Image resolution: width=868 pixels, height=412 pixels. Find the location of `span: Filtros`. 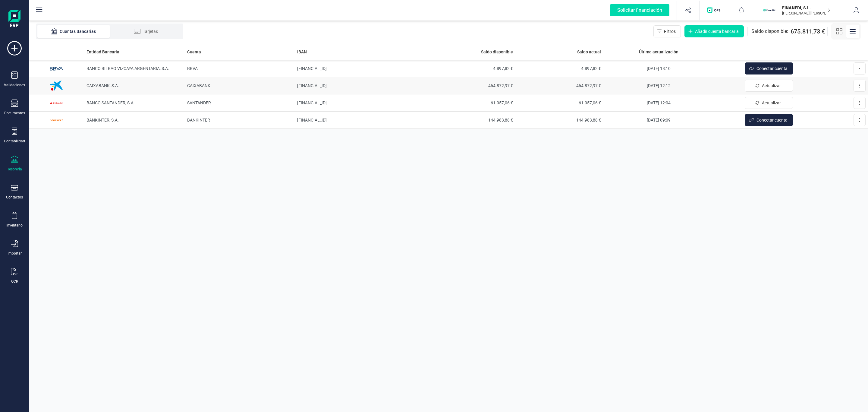

span: Filtros is located at coordinates (670, 31).